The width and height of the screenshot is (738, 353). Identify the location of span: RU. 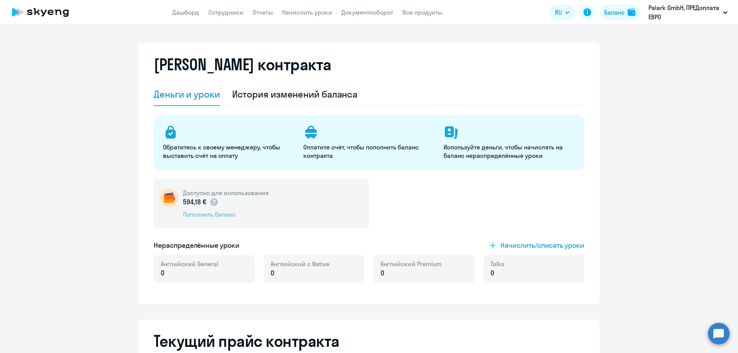
(559, 12).